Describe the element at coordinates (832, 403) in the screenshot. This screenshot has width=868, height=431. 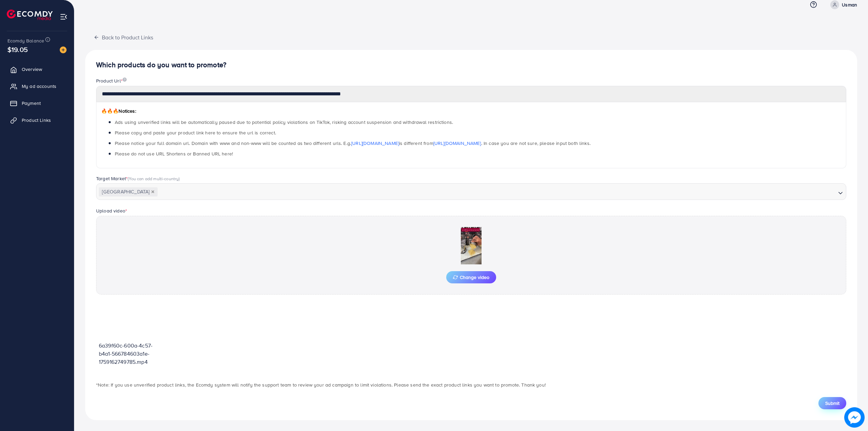
I see `button: Submit` at that location.